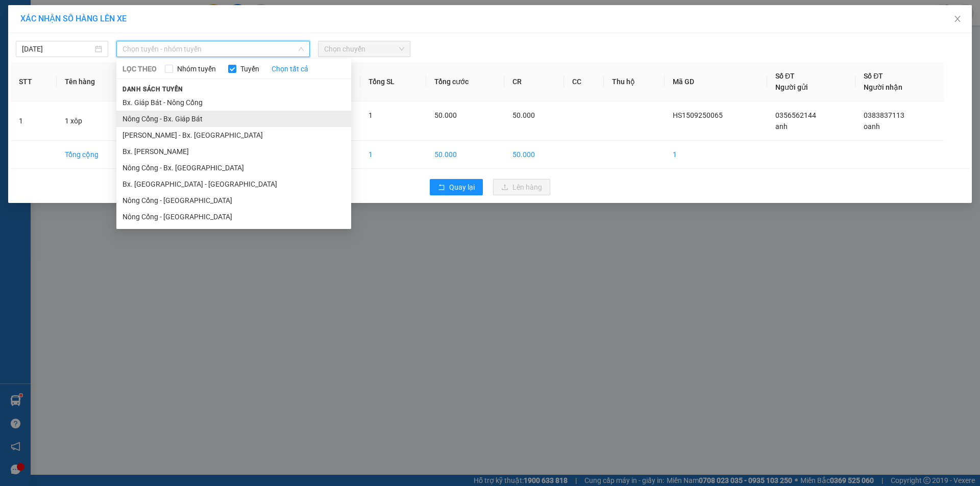 This screenshot has width=980, height=486. What do you see at coordinates (796, 115) in the screenshot?
I see `span: 0356562144` at bounding box center [796, 115].